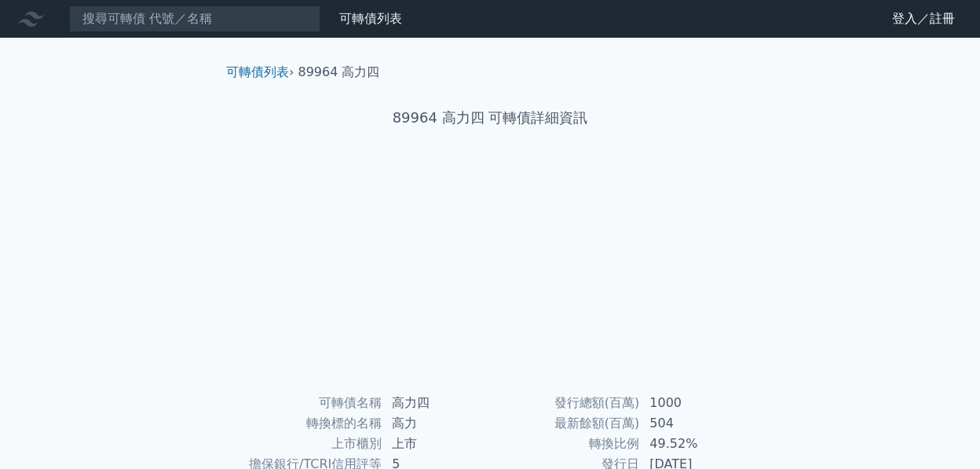 Image resolution: width=980 pixels, height=469 pixels. What do you see at coordinates (307, 403) in the screenshot?
I see `td: 可轉債名稱` at bounding box center [307, 403].